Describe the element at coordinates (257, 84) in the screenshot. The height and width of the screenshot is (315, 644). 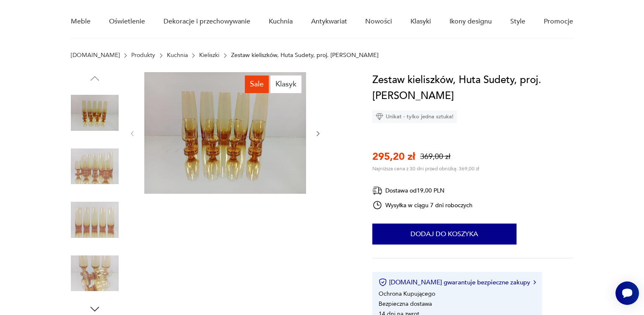
I see `div: Sale` at that location.